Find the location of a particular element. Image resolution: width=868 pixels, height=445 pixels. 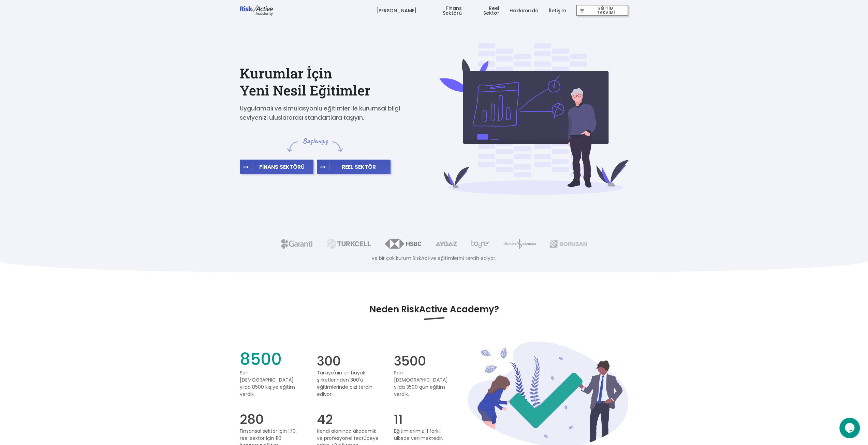

span: Türkiye'nin en büyük şirketlerinden 300'ü eğitimlerinde bizi tercih ediyor. is located at coordinates (348, 384).